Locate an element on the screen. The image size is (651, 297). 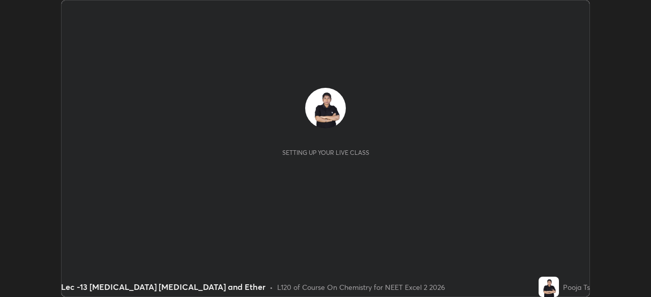
div: Pooja Ts is located at coordinates (576, 287).